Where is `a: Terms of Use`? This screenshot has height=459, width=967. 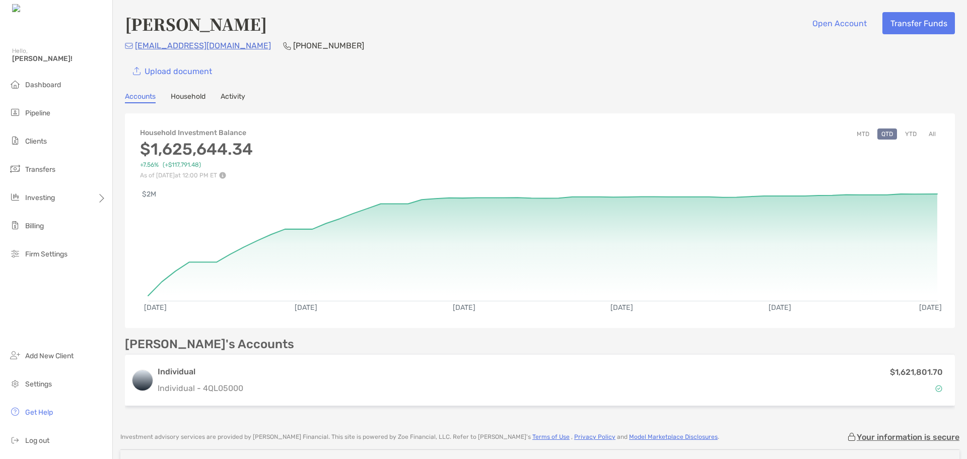 a: Terms of Use is located at coordinates (551, 436).